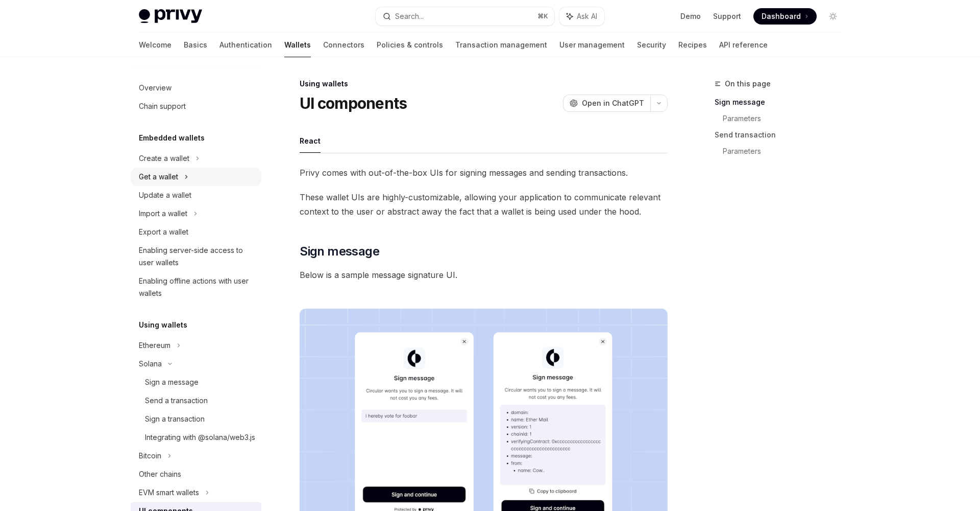 This screenshot has height=511, width=980. What do you see at coordinates (176, 400) in the screenshot?
I see `div: Send a transaction` at bounding box center [176, 400].